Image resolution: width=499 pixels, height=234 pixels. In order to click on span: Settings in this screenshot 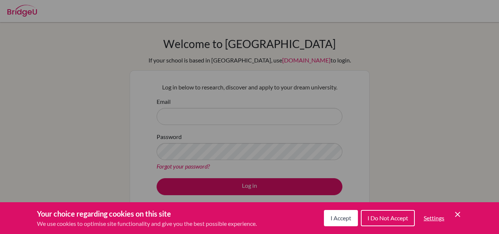, I will do `click(434, 218)`.